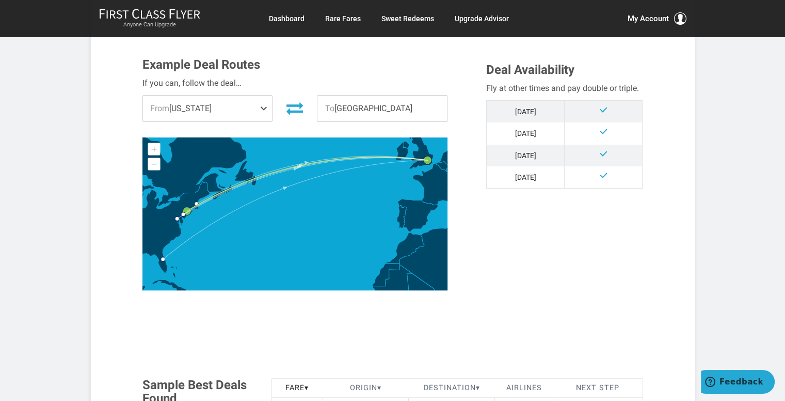 The width and height of the screenshot is (785, 401). Describe the element at coordinates (295, 83) in the screenshot. I see `div: If you can, follow the deal…` at that location.